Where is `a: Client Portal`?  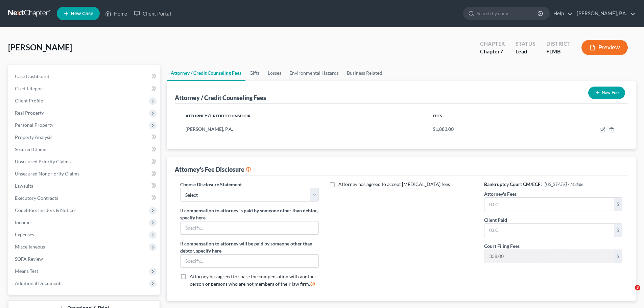
a: Client Portal is located at coordinates (152, 13).